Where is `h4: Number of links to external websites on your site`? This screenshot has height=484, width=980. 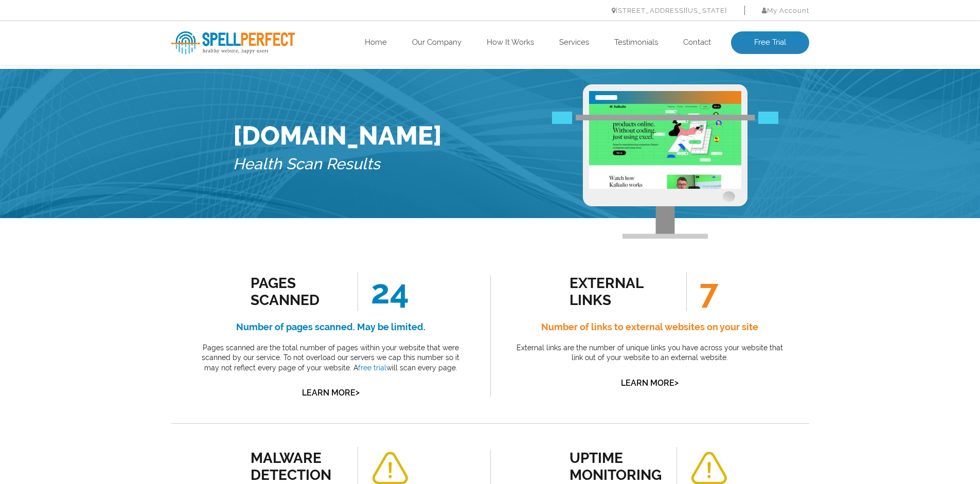
h4: Number of links to external websites on your site is located at coordinates (650, 327).